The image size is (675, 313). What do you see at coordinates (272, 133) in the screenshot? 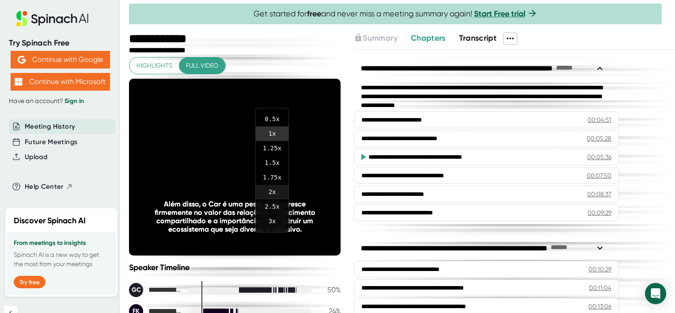
I see `li: 1 x` at bounding box center [272, 133].